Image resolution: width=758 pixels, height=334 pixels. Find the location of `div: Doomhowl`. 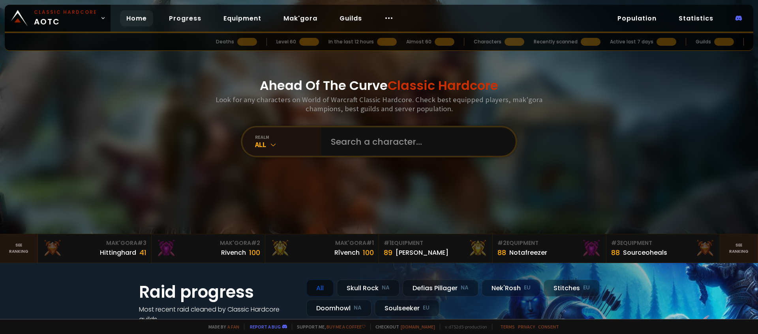

div: Doomhowl is located at coordinates (339, 308).